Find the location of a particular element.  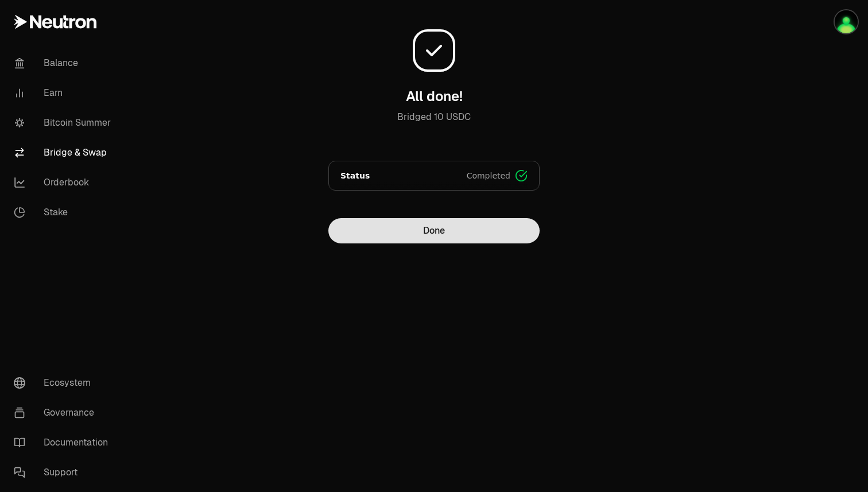

span: Completed is located at coordinates (488, 175).